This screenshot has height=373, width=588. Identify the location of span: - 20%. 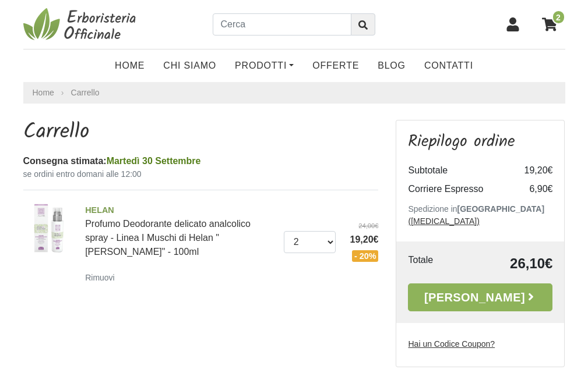
(365, 256).